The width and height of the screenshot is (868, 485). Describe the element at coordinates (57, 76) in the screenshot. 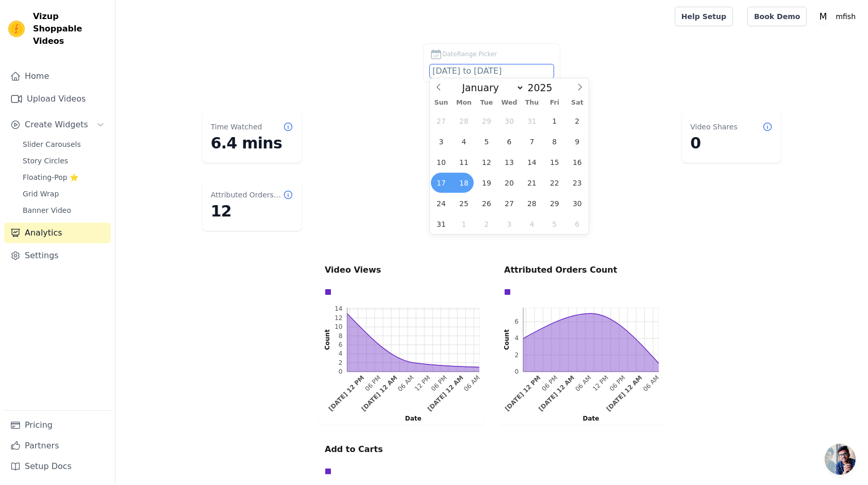

I see `a: Home` at that location.